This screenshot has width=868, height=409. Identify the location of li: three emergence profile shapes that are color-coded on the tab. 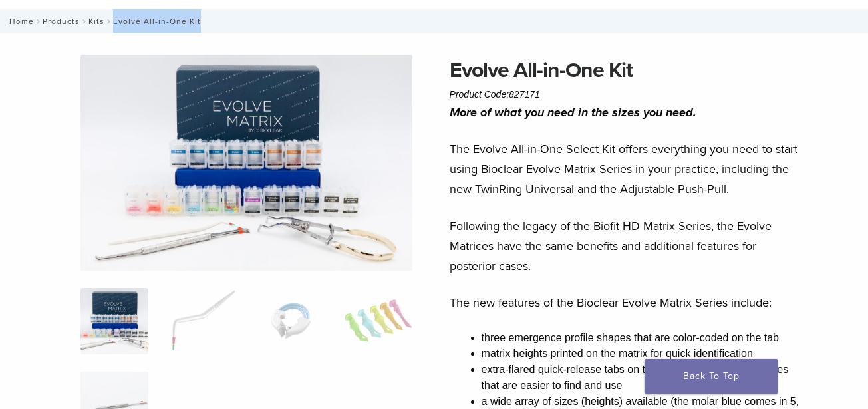
(642, 338).